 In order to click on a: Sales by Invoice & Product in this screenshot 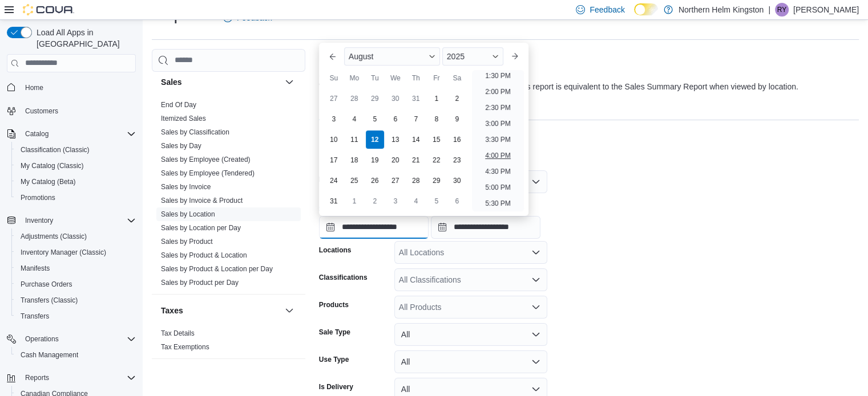, I will do `click(201, 200)`.